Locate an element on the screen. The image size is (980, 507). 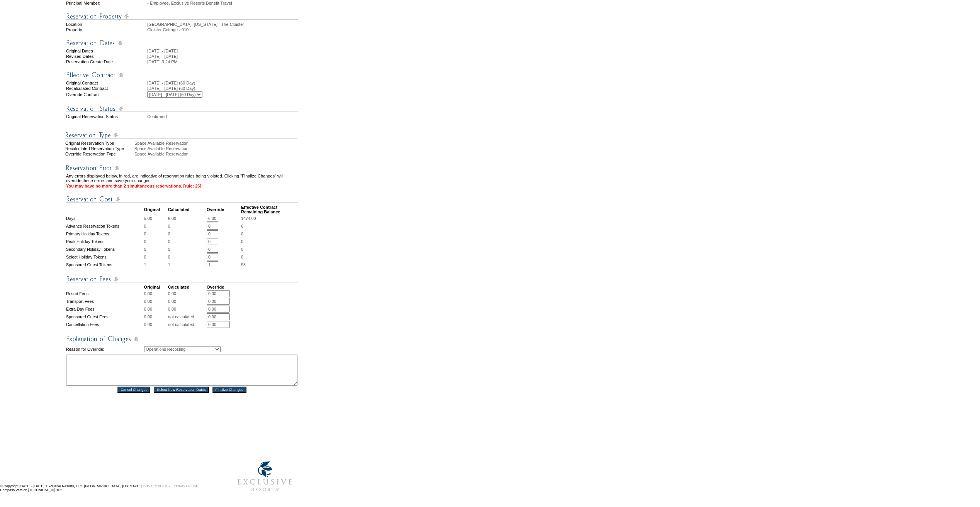
img: Effective Contract is located at coordinates (182, 74).